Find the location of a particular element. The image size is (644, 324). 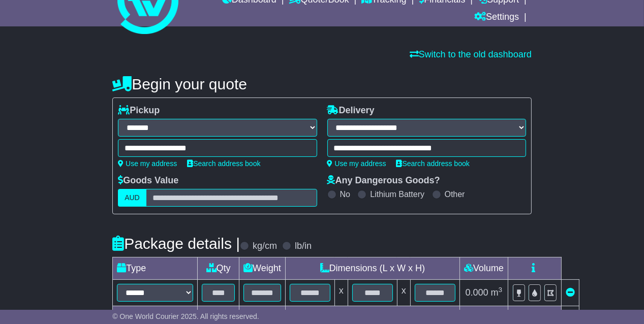

label: Any Dangerous Goods? is located at coordinates (383, 181).